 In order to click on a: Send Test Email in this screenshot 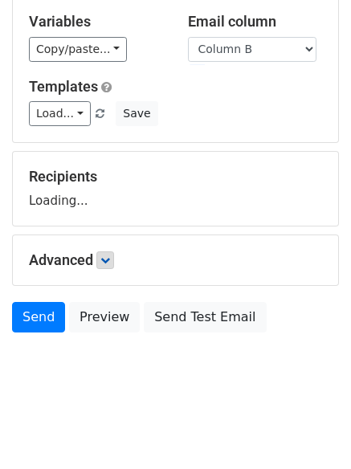, I will do `click(205, 317)`.